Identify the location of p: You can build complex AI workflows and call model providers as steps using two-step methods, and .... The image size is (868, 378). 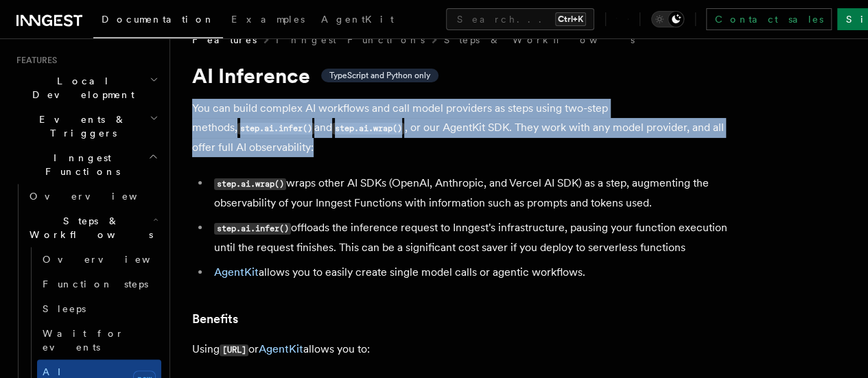
(467, 127).